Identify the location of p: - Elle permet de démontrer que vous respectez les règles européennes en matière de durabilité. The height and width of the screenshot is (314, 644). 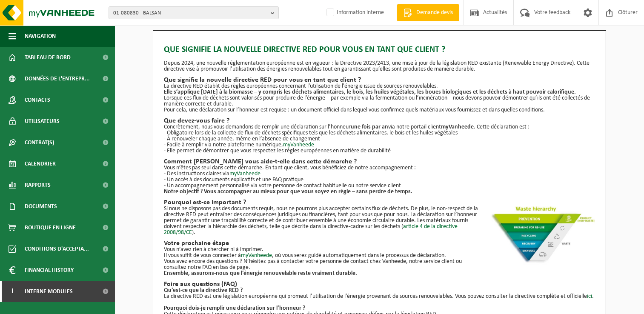
(379, 151).